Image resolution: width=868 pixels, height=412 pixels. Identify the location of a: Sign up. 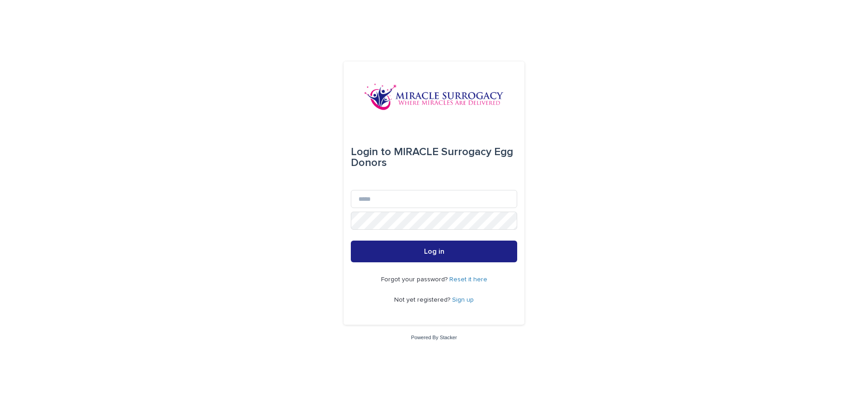
(463, 300).